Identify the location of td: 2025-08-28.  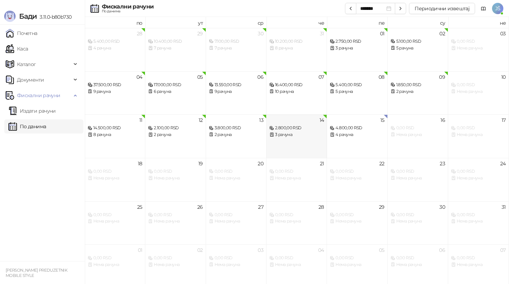
(297, 223).